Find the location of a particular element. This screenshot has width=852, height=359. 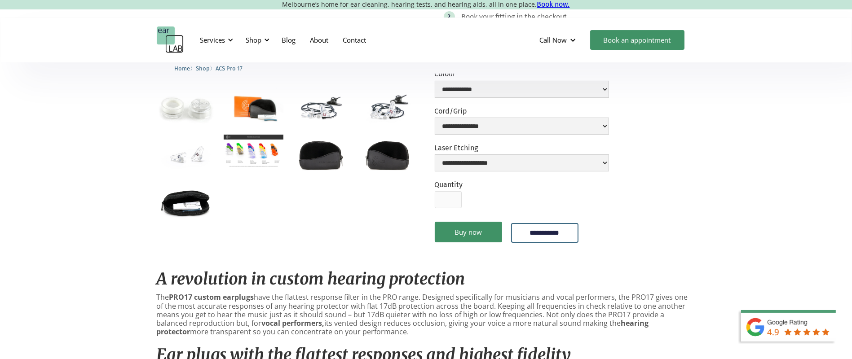

a: Home is located at coordinates (182, 68).